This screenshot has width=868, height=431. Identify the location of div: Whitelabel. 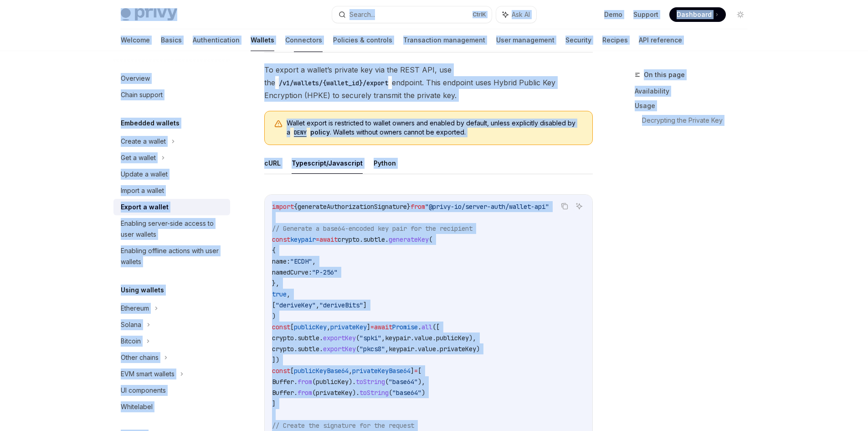
(136, 407).